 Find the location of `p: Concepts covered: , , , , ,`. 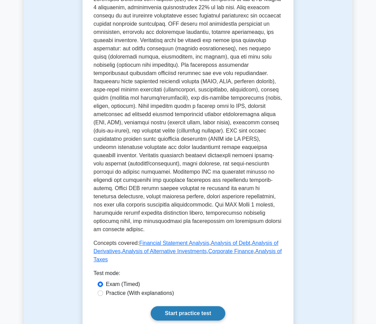

p: Concepts covered: , , , , , is located at coordinates (188, 251).